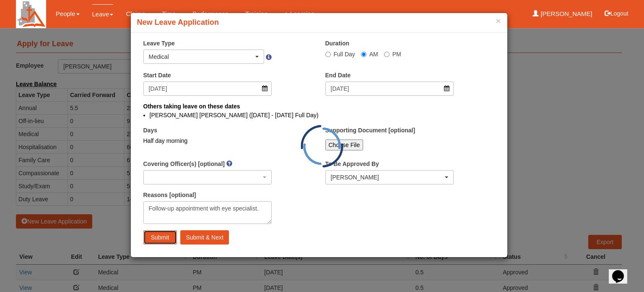 This screenshot has height=292, width=644. Describe the element at coordinates (397, 54) in the screenshot. I see `span: PM` at that location.